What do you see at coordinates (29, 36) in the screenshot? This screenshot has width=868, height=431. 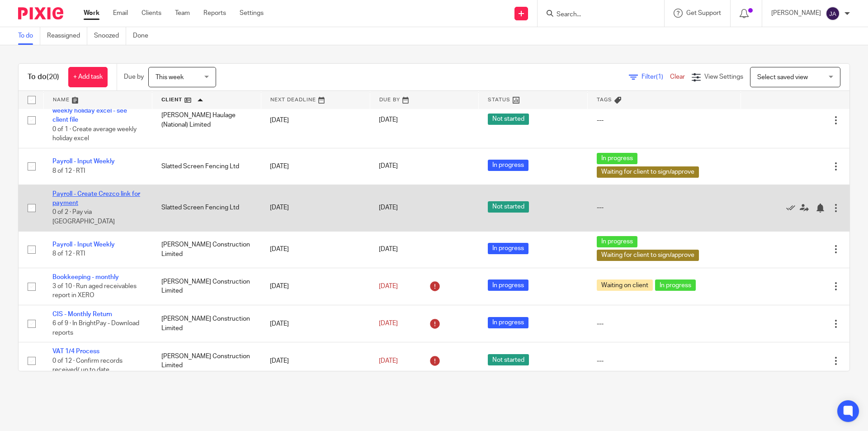 I see `a: To do` at bounding box center [29, 36].